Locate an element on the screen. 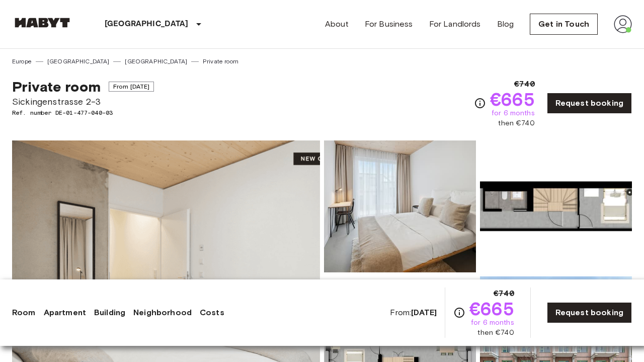 The image size is (644, 362). a: About is located at coordinates (337, 24).